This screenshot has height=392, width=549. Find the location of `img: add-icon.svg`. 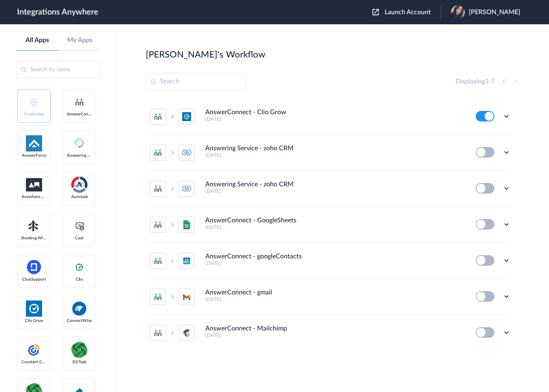

img: add-icon.svg is located at coordinates (34, 102).